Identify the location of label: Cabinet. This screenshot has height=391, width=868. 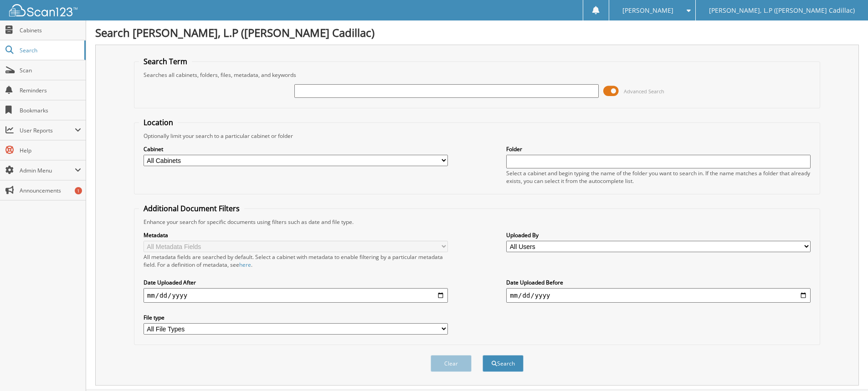
(296, 149).